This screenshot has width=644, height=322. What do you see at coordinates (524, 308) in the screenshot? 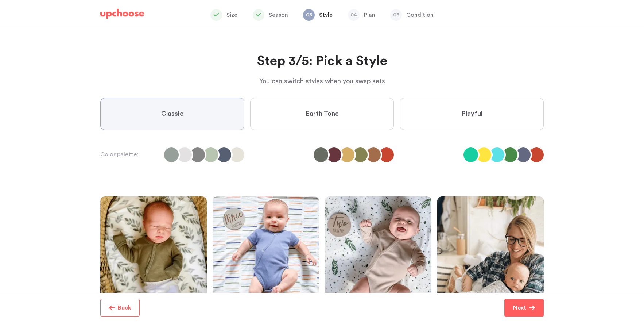
I see `button: Next` at bounding box center [524, 308].